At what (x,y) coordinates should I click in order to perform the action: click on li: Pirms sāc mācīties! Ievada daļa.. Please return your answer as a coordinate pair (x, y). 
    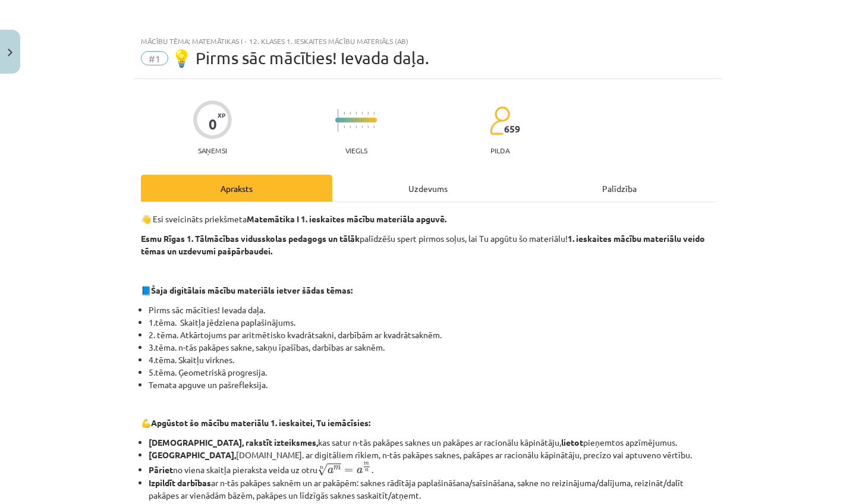
    Looking at the image, I should click on (432, 310).